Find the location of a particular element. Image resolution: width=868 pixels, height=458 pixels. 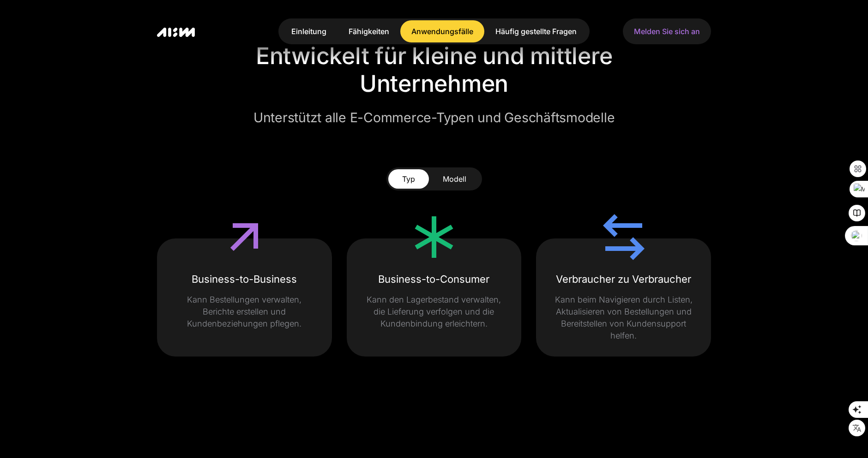

font: Melden Sie sich an is located at coordinates (667, 31).